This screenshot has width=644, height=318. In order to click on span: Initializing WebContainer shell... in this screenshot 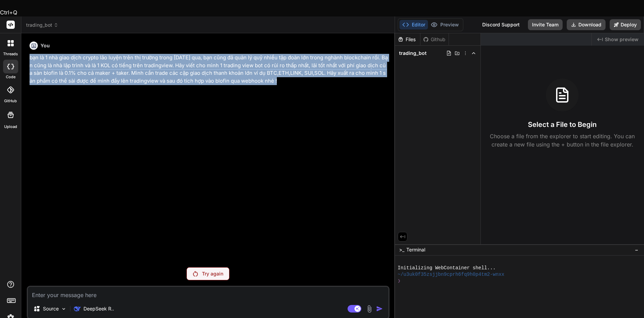, I will do `click(446, 268)`.